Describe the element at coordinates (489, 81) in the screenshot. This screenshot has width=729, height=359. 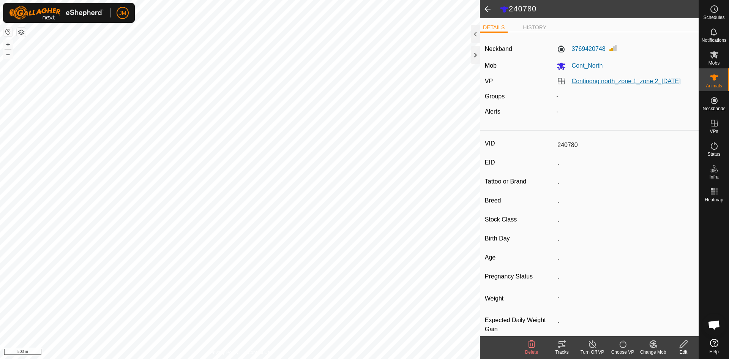
I see `label: VP` at that location.